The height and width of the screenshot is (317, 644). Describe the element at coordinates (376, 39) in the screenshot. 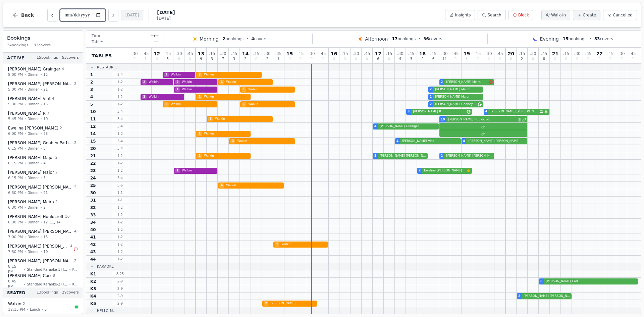

I see `span: Afternoon` at that location.